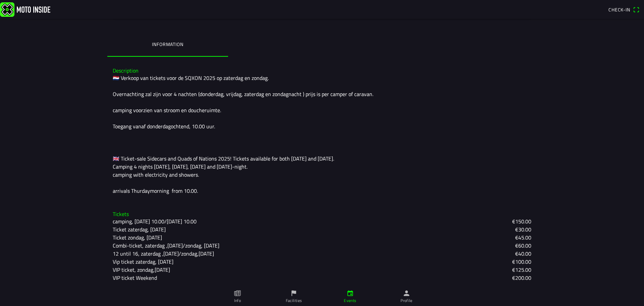 This screenshot has height=306, width=644. I want to click on ion-text: €150.00, so click(522, 221).